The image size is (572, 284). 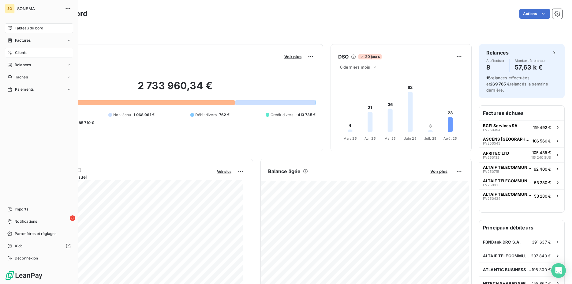 I want to click on h4: 8, so click(x=496, y=67).